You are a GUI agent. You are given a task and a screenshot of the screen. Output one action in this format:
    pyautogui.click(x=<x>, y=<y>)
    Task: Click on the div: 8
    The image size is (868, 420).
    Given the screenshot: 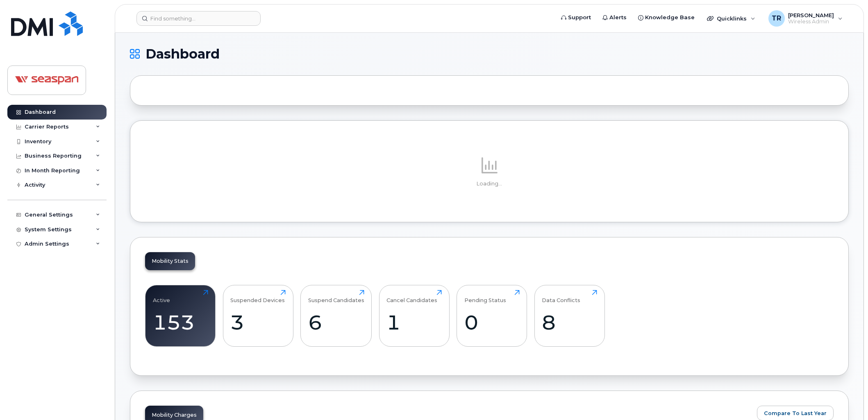 What is the action you would take?
    pyautogui.click(x=569, y=322)
    